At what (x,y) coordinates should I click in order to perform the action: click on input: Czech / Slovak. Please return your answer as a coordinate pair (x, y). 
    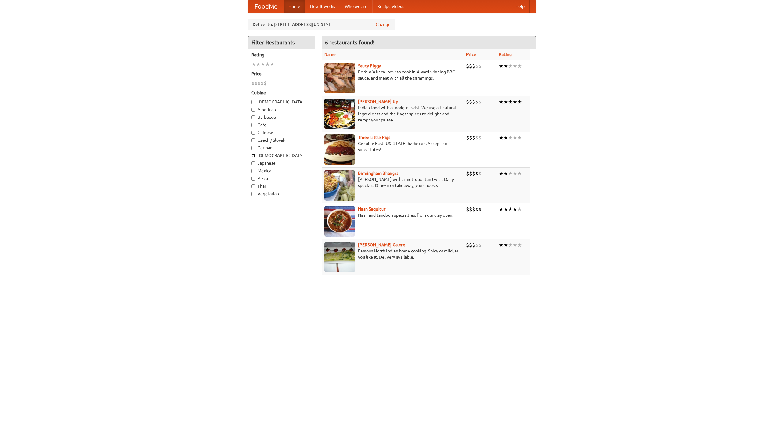
    Looking at the image, I should click on (253, 140).